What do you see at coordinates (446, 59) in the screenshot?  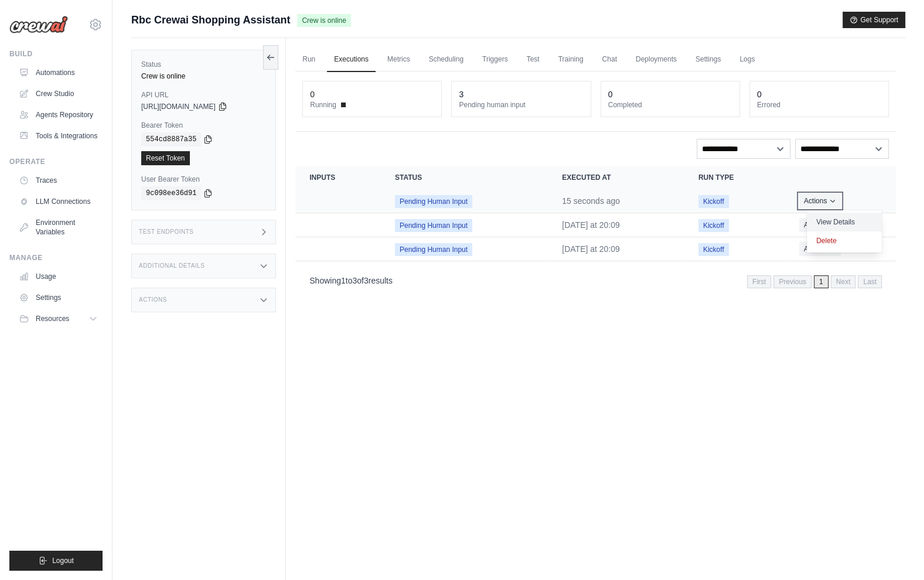 I see `a: Scheduling` at bounding box center [446, 59].